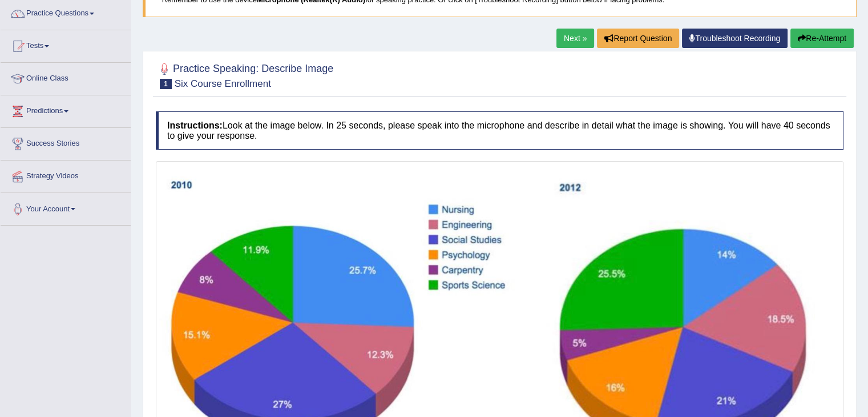 Image resolution: width=868 pixels, height=417 pixels. I want to click on a: Strategy Videos, so click(65, 175).